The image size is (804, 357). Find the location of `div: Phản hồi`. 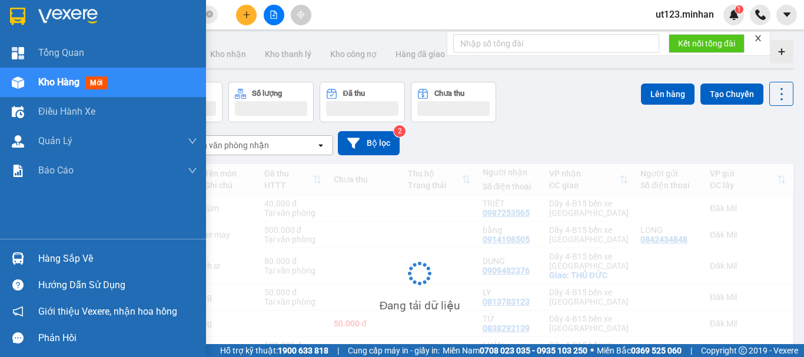

div: Phản hồi is located at coordinates (118, 338).